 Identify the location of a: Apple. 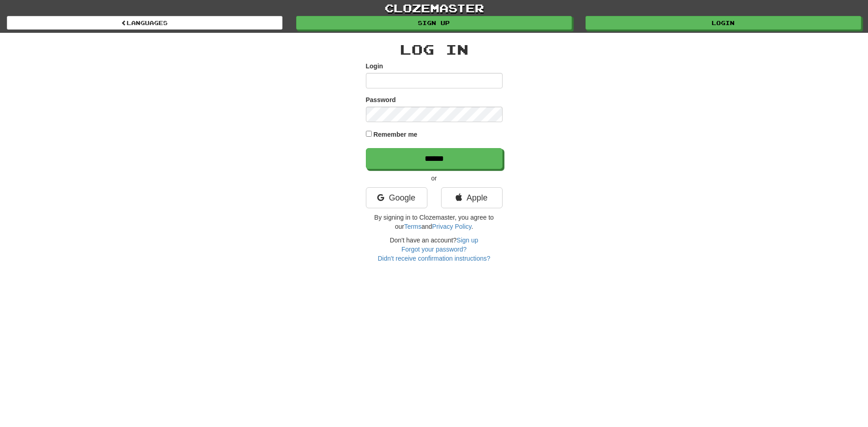
(472, 198).